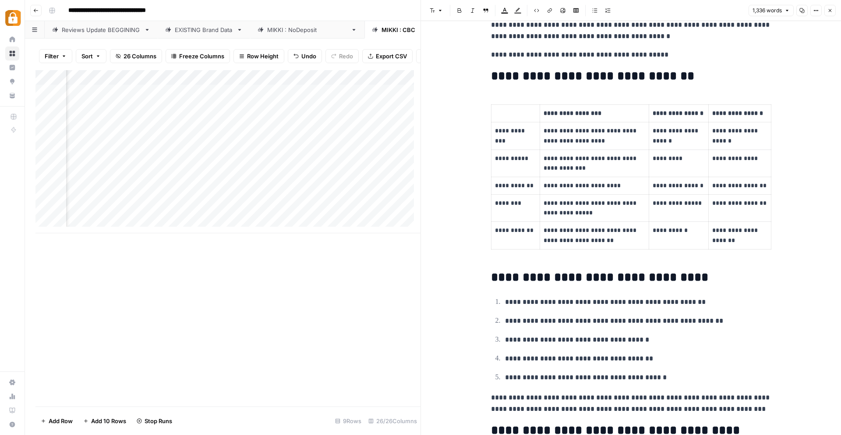 The width and height of the screenshot is (841, 435). I want to click on span: Stop Runs, so click(158, 420).